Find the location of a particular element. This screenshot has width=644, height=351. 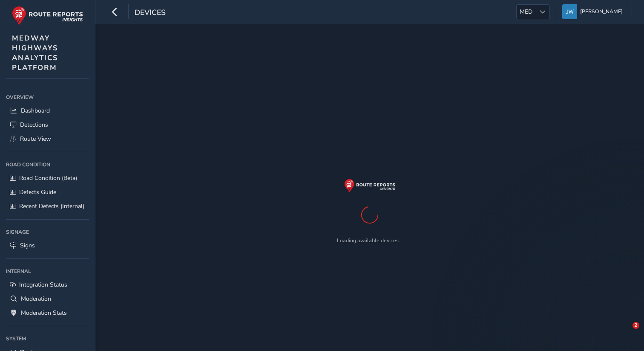

span: Defects Guide is located at coordinates (37, 192).